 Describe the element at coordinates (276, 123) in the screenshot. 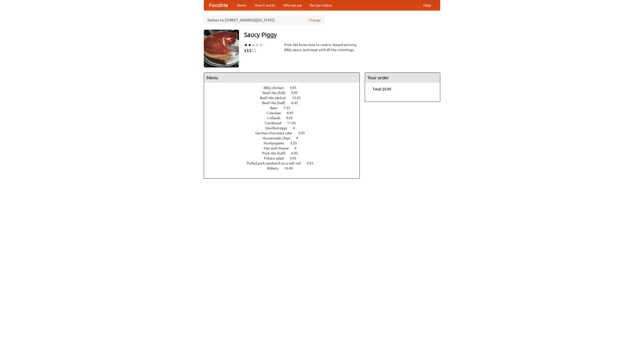

I see `span: Cornbread` at that location.